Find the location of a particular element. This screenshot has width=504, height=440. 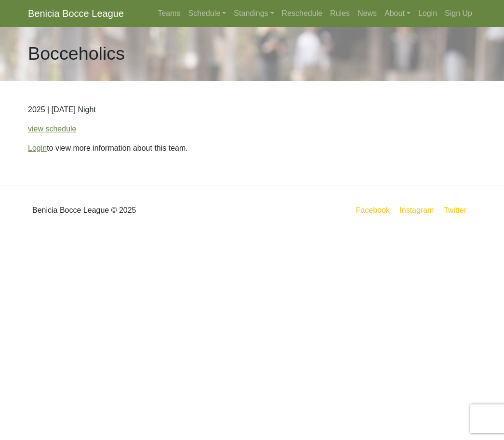

a: Twitter is located at coordinates (458, 210).